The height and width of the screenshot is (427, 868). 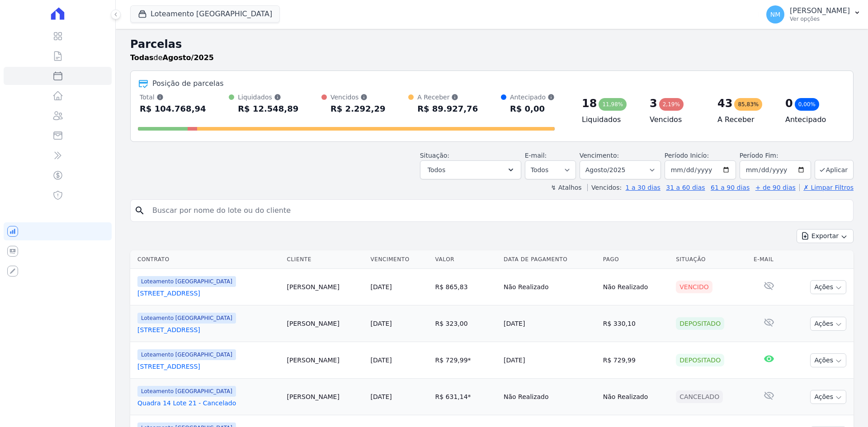 I want to click on strong: Agosto/2025, so click(x=188, y=58).